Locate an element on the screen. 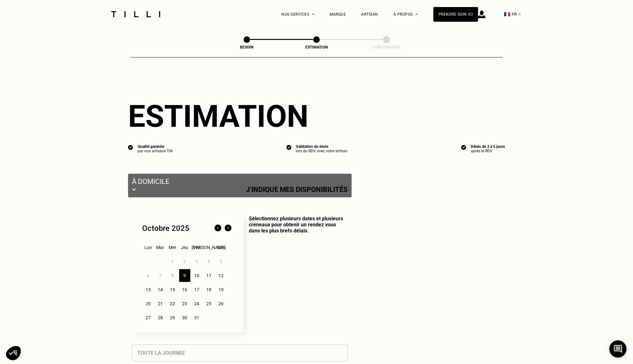  div: 9 is located at coordinates (184, 276).